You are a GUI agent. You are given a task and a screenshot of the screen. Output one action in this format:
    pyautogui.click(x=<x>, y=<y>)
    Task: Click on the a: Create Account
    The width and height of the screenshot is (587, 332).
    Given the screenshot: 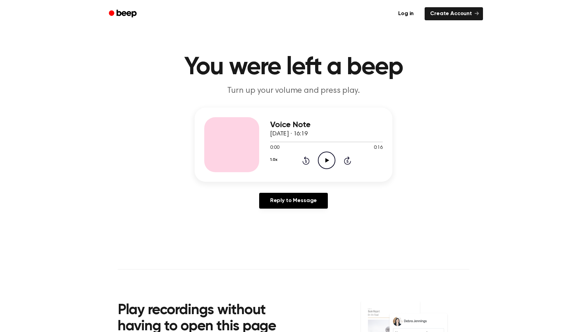 What is the action you would take?
    pyautogui.click(x=454, y=14)
    